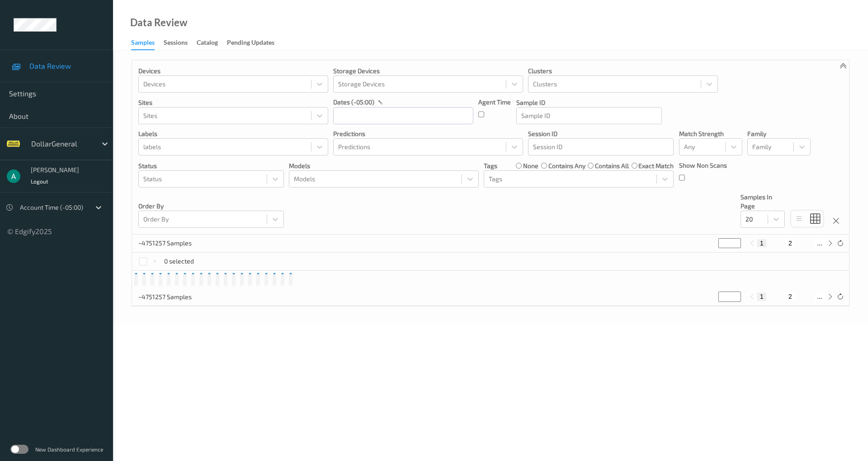 This screenshot has height=461, width=868. Describe the element at coordinates (233, 103) in the screenshot. I see `p: Sites` at that location.